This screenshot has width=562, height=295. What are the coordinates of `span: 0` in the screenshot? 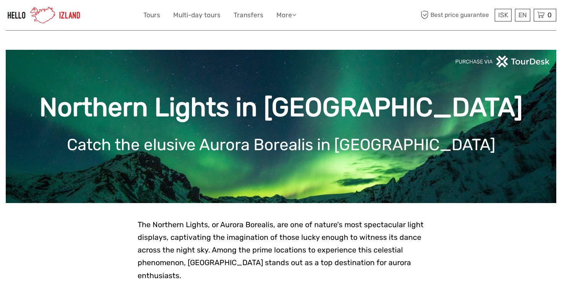 It's located at (550, 15).